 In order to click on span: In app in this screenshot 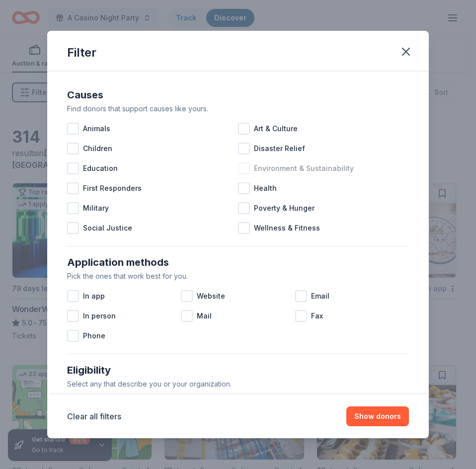, I will do `click(94, 296)`.